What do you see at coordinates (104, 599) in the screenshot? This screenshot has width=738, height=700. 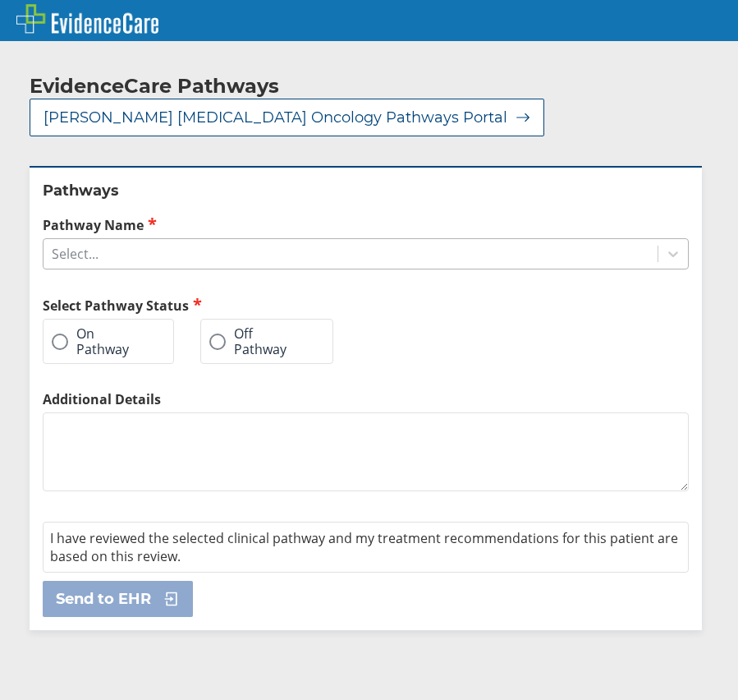 I see `span: Send to EHR` at bounding box center [104, 599].